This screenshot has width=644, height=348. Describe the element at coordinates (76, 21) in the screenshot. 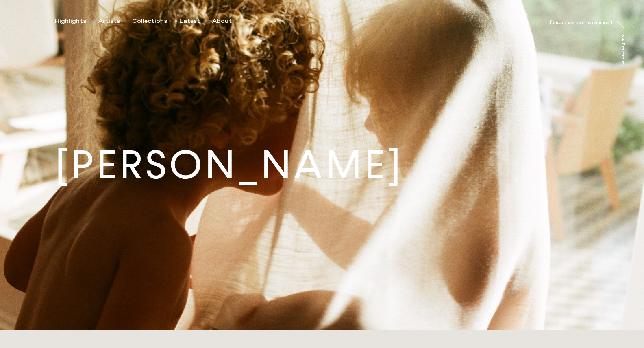

I see `button: Highlights` at that location.